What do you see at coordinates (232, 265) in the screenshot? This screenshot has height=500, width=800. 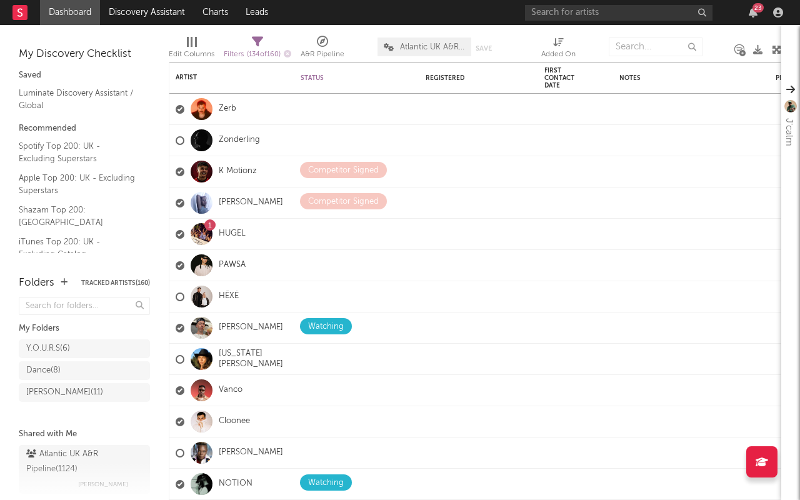 I see `a: PAWSA` at bounding box center [232, 265].